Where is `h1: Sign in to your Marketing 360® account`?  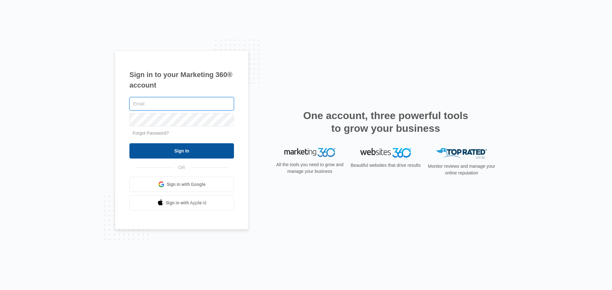 h1: Sign in to your Marketing 360® account is located at coordinates (182, 80).